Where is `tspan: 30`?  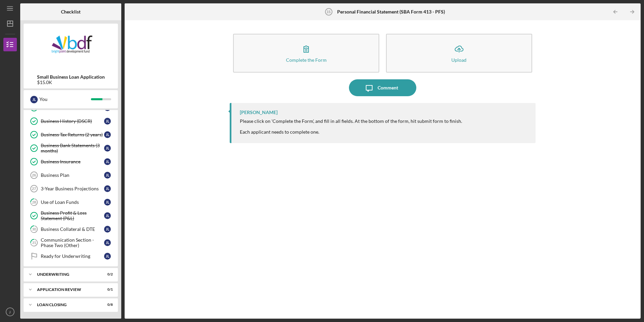 tspan: 30 is located at coordinates (34, 229).